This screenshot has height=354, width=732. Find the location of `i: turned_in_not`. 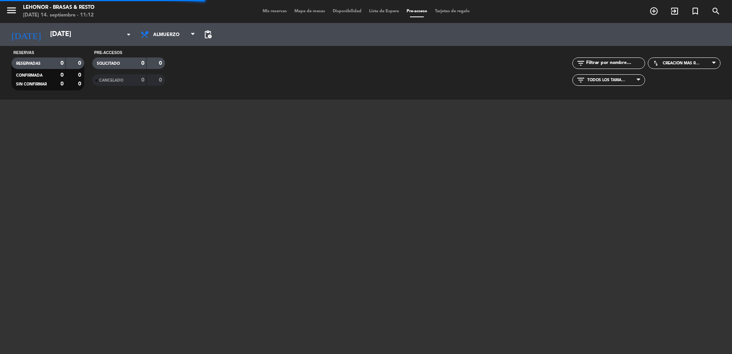

i: turned_in_not is located at coordinates (695, 11).